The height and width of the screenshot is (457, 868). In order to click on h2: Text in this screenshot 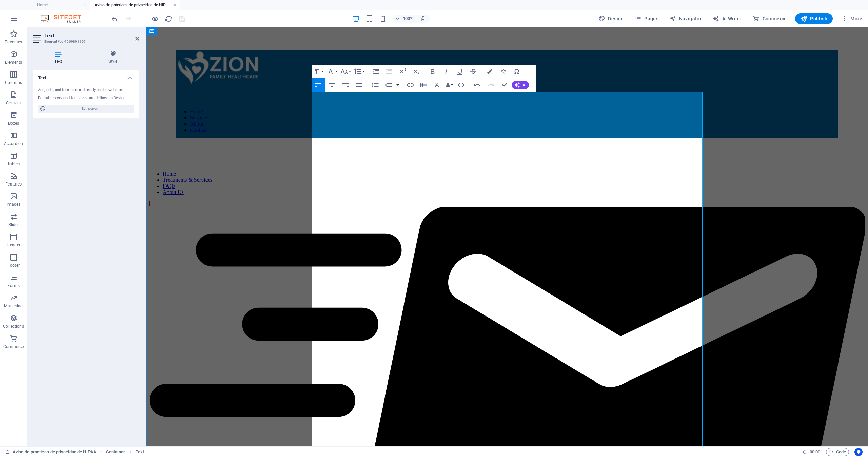, I will do `click(92, 36)`.